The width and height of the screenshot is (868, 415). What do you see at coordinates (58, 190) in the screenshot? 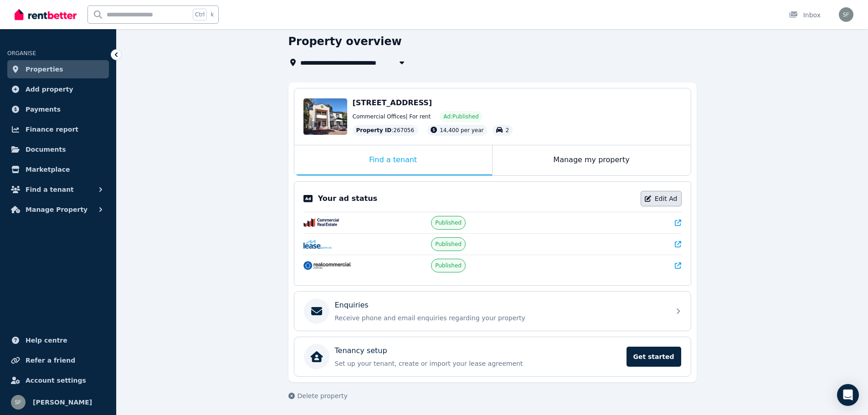
I see `button: Find a tenant` at bounding box center [58, 190].